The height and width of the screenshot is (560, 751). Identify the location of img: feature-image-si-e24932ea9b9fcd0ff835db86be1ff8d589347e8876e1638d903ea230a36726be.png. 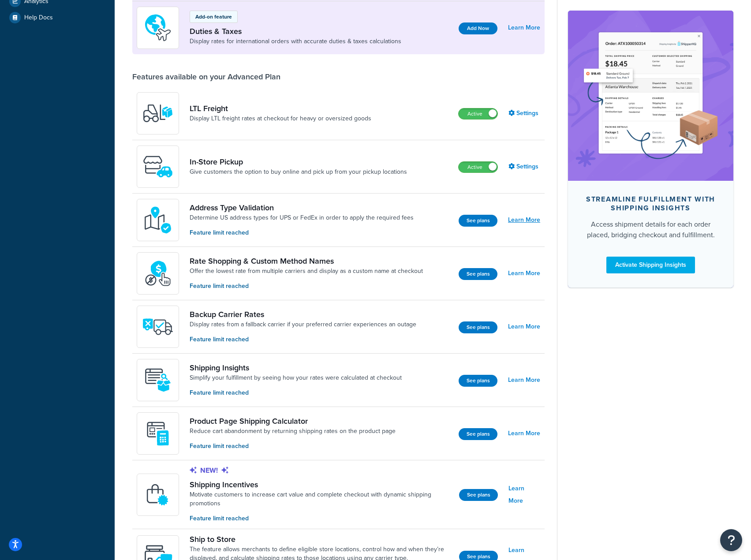
(650, 96).